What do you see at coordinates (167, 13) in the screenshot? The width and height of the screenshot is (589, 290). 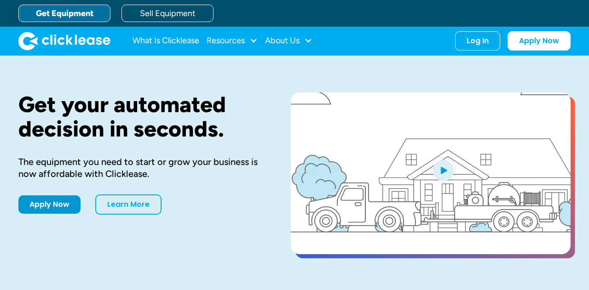 I see `a: Sell Equipment` at bounding box center [167, 13].